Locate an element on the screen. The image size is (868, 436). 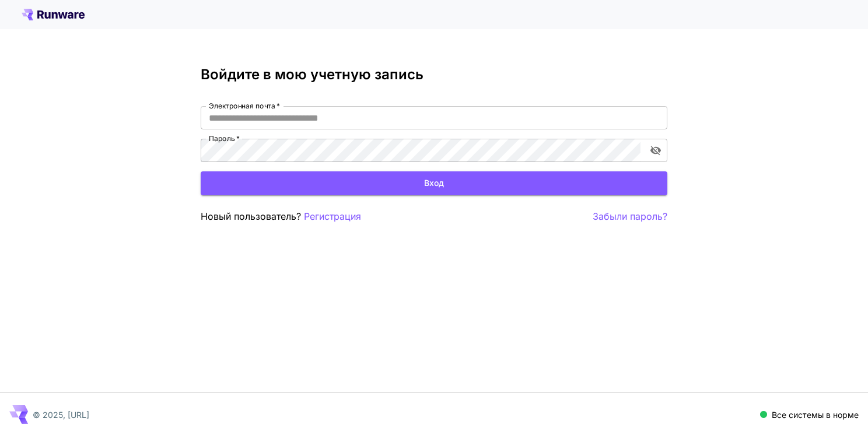
ya-tr-span: Электронная почта is located at coordinates (241, 105).